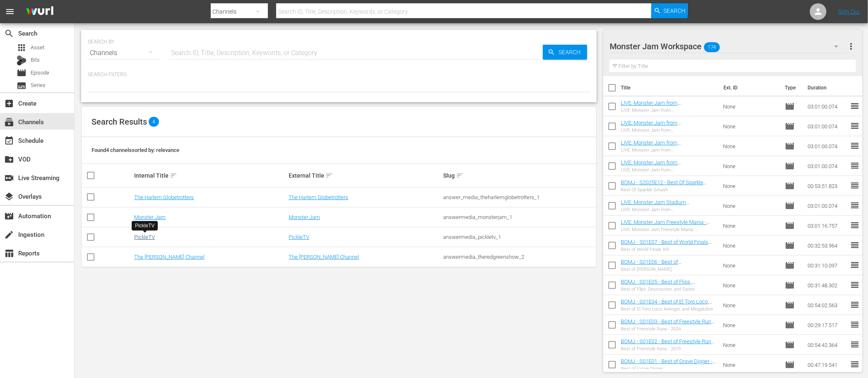  Describe the element at coordinates (299, 237) in the screenshot. I see `a: PickleTV` at that location.